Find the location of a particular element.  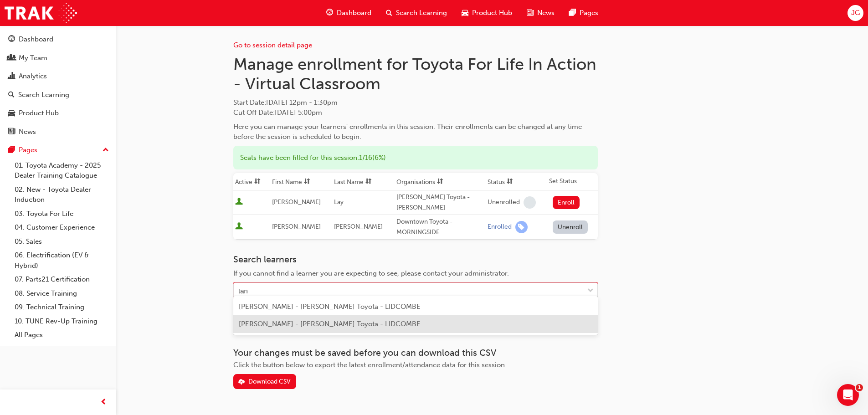

a: 01. Toyota Academy - 2025 Dealer Training Catalogue is located at coordinates (62, 171).